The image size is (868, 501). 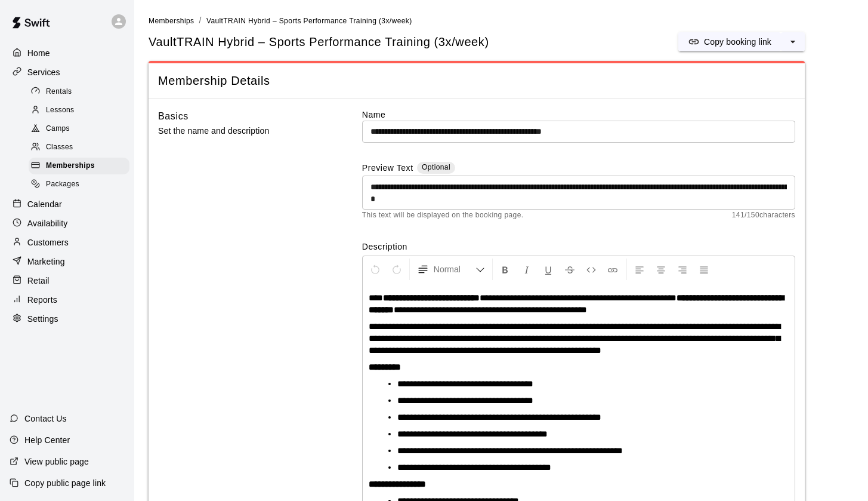 What do you see at coordinates (683, 269) in the screenshot?
I see `button: Right Align` at bounding box center [683, 269].